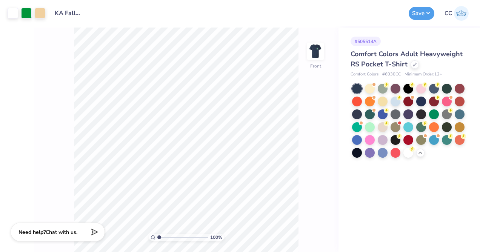 This screenshot has height=252, width=480. Describe the element at coordinates (424, 74) in the screenshot. I see `span: Minimum Order: 12 +` at that location.